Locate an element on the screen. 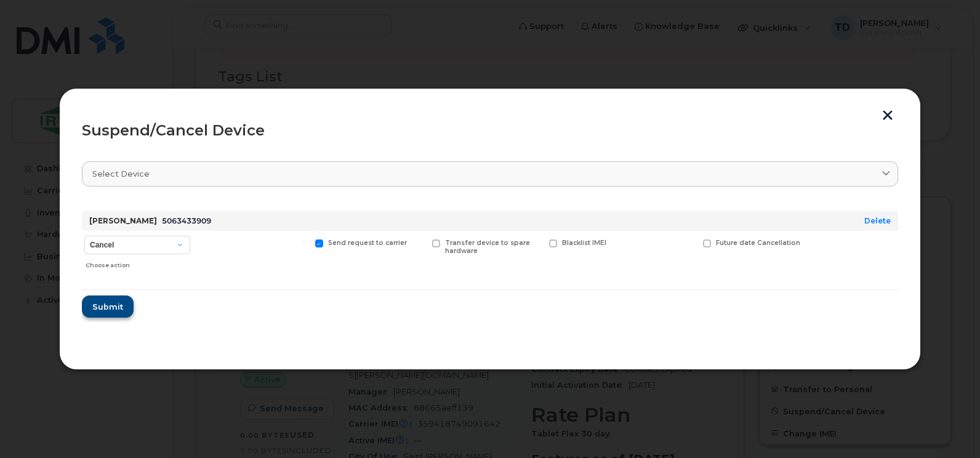 This screenshot has height=458, width=980. input: Transfer device to spare hardware is located at coordinates (421, 243).